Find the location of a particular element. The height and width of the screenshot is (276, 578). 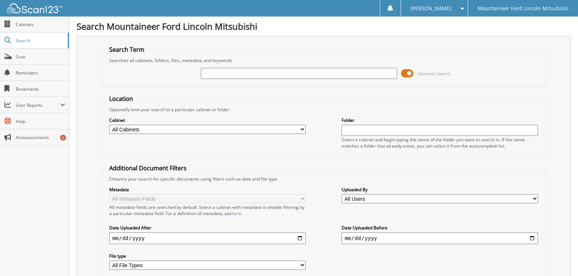

label: Date Uploaded Before is located at coordinates (439, 227).